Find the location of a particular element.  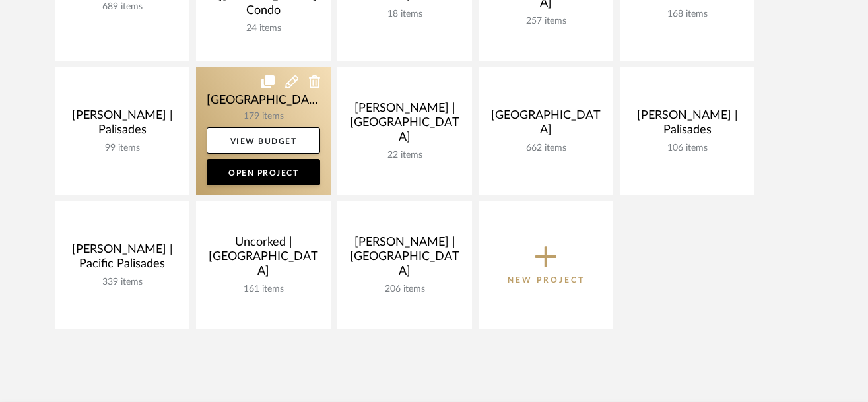

div: 106 items is located at coordinates (687, 148).